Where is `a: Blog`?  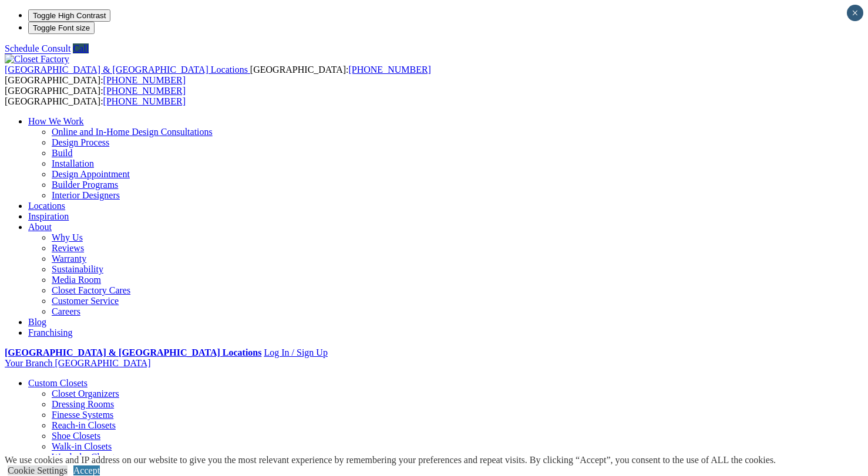
a: Blog is located at coordinates (37, 322).